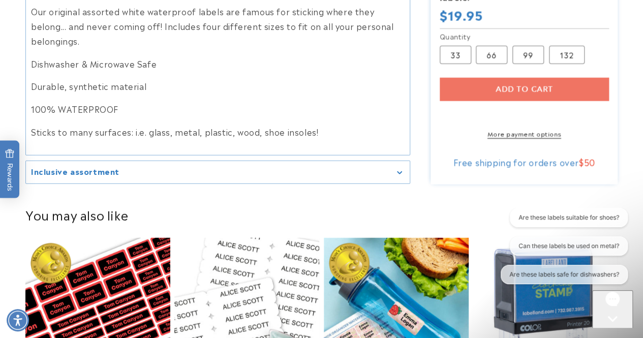  I want to click on p: 100% WATERPROOF, so click(218, 109).